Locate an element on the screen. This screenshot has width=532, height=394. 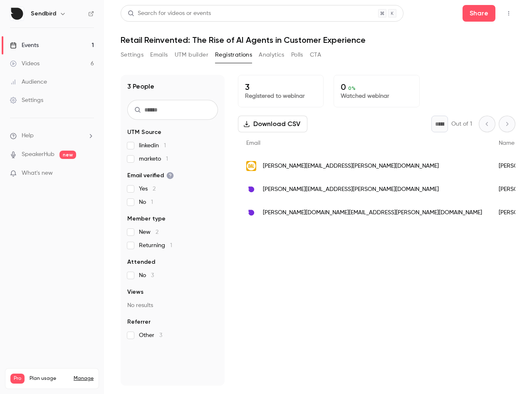
section: facet-groups is located at coordinates (173, 234).